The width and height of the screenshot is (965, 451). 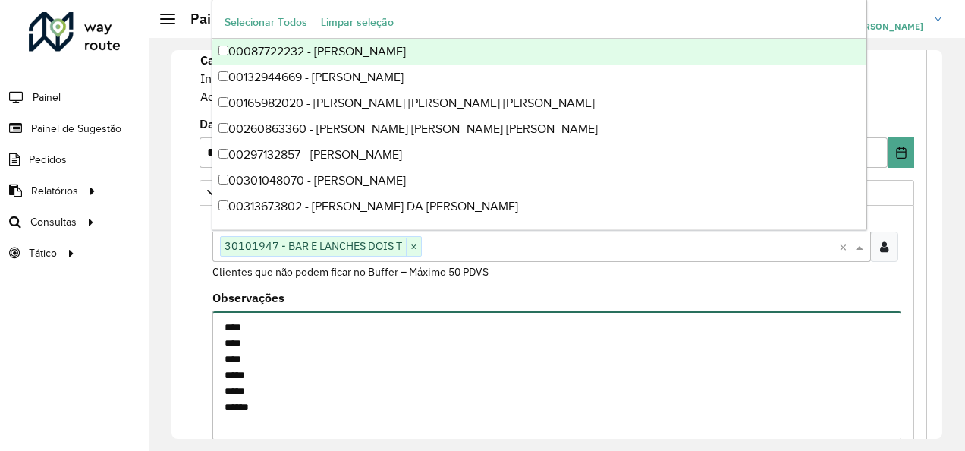 I want to click on h2: Painel de Sugestão - Criar registro, so click(x=291, y=19).